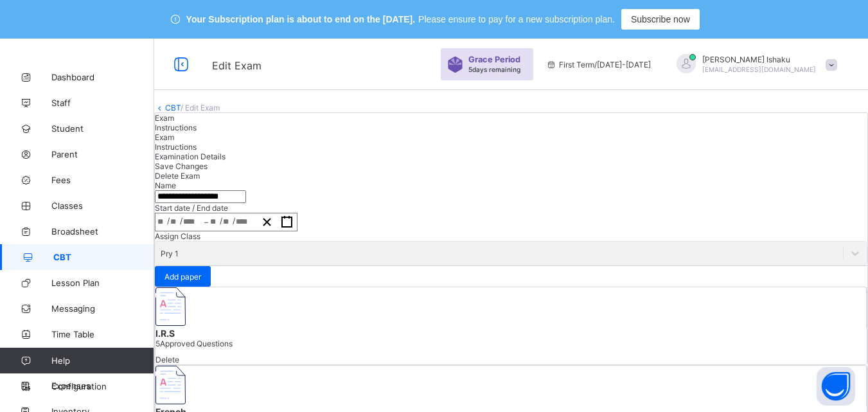 This screenshot has width=868, height=412. Describe the element at coordinates (103, 334) in the screenshot. I see `span: Time Table` at that location.